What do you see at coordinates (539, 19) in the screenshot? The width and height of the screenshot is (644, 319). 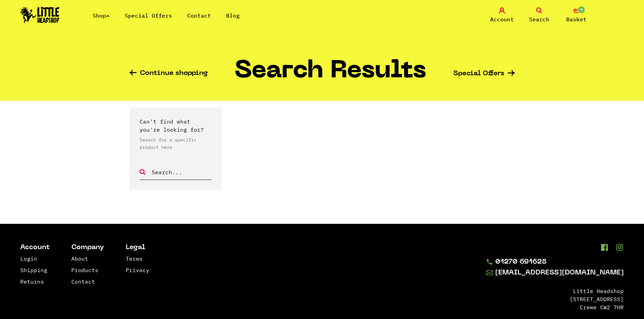 I see `span: Search` at bounding box center [539, 19].